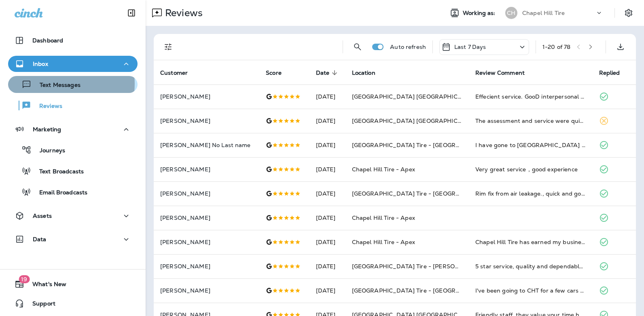 Image resolution: width=644 pixels, height=316 pixels. Describe the element at coordinates (73, 64) in the screenshot. I see `button: Inbox` at that location.